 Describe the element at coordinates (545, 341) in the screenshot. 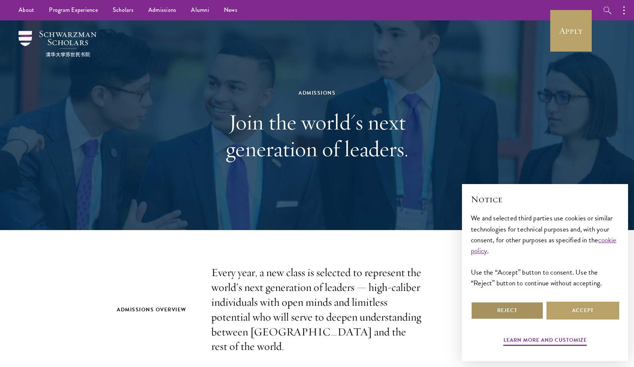

I see `button: Learn more and customize` at that location.